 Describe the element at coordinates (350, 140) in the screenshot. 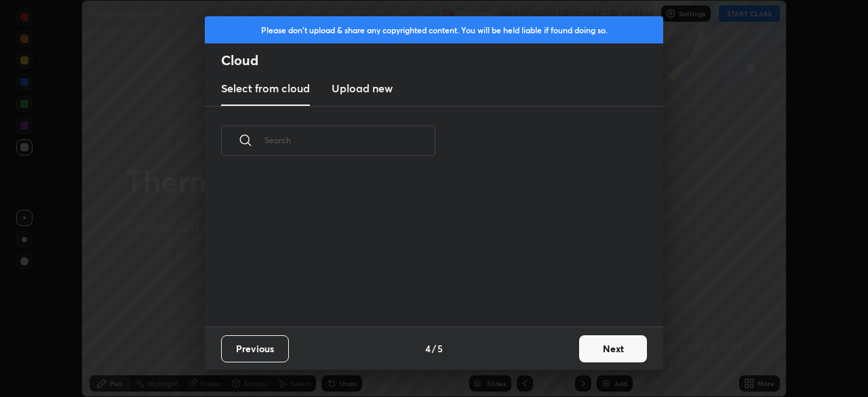

I see `input: Search` at that location.